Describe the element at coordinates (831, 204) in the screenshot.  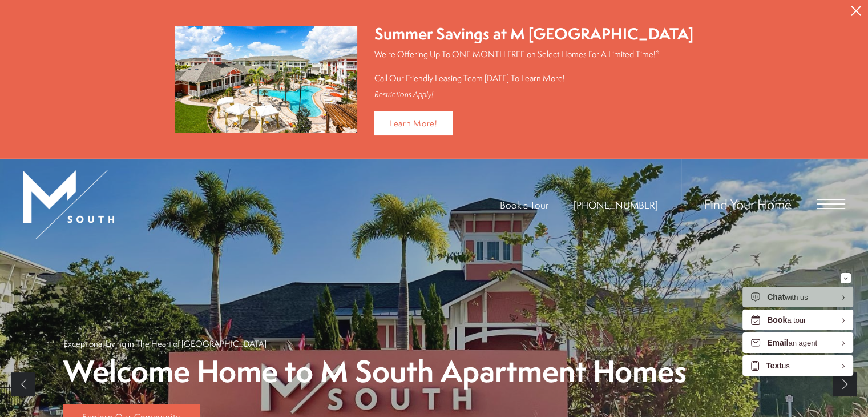
I see `button: Open Menu` at that location.